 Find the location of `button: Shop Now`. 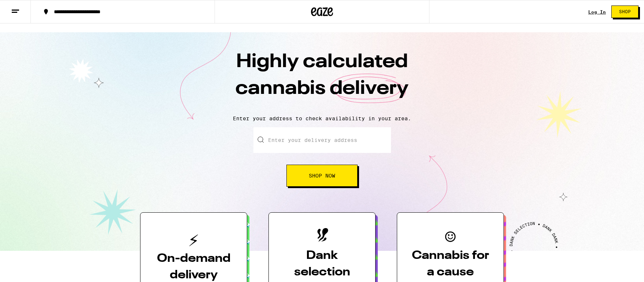

button: Shop Now is located at coordinates (322, 176).